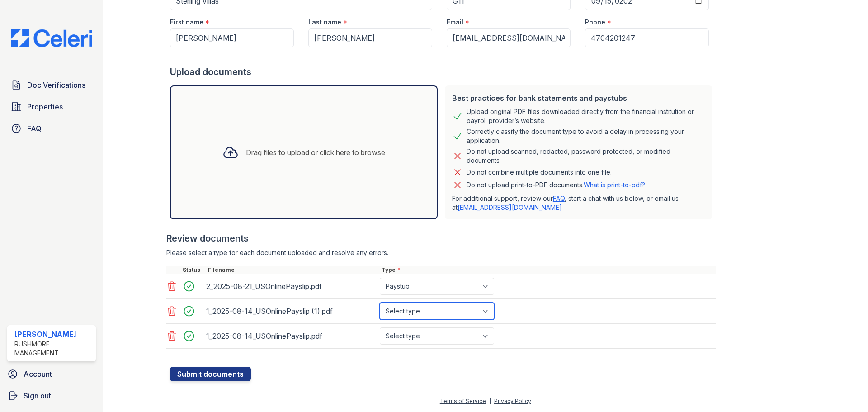 Image resolution: width=868 pixels, height=412 pixels. I want to click on a: Terms of Service, so click(463, 401).